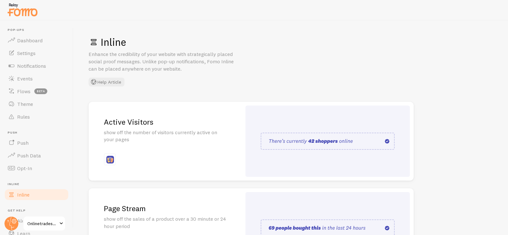 The width and height of the screenshot is (508, 235). Describe the element at coordinates (110, 160) in the screenshot. I see `img: fomo_icons_pageviews.svg` at that location.